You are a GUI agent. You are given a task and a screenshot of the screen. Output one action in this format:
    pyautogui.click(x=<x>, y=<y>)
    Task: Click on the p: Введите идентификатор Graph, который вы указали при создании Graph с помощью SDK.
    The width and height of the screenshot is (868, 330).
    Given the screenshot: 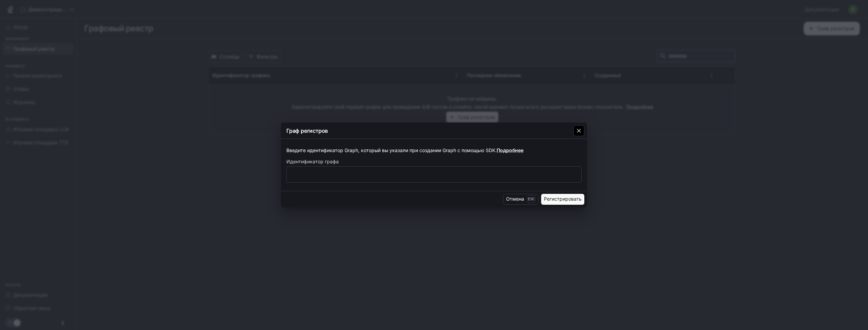 What is the action you would take?
    pyautogui.click(x=434, y=151)
    